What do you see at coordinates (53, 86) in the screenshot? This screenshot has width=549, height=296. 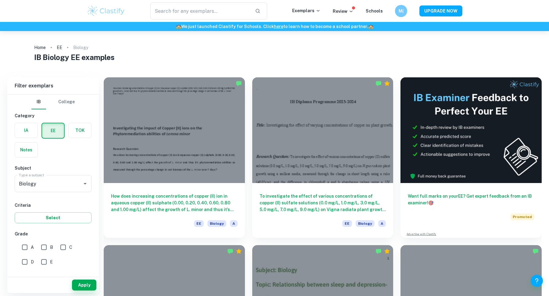 I see `h6: Filter exemplars` at bounding box center [53, 86].